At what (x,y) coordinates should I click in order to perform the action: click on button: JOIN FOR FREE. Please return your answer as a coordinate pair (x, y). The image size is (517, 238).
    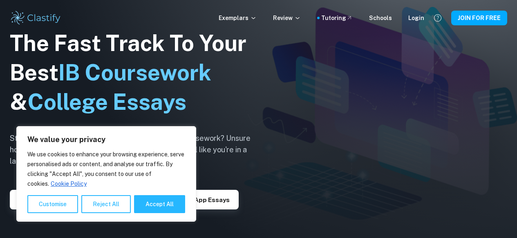
    Looking at the image, I should click on (479, 18).